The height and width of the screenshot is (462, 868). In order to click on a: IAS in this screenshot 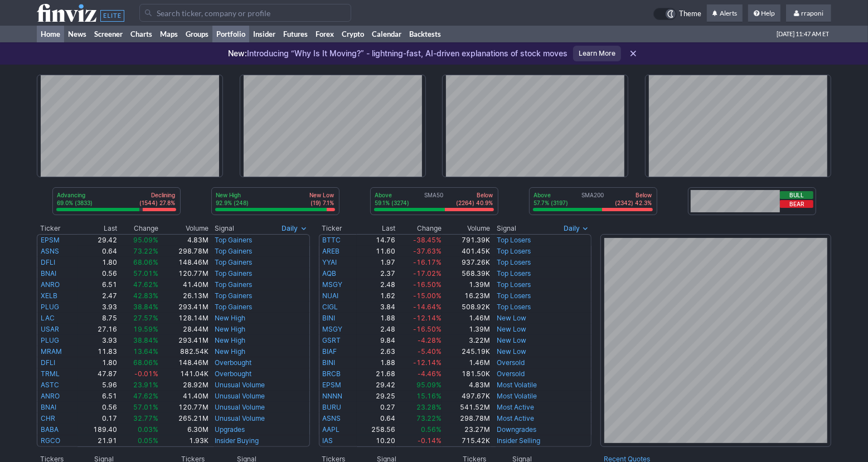, I will do `click(328, 440)`.